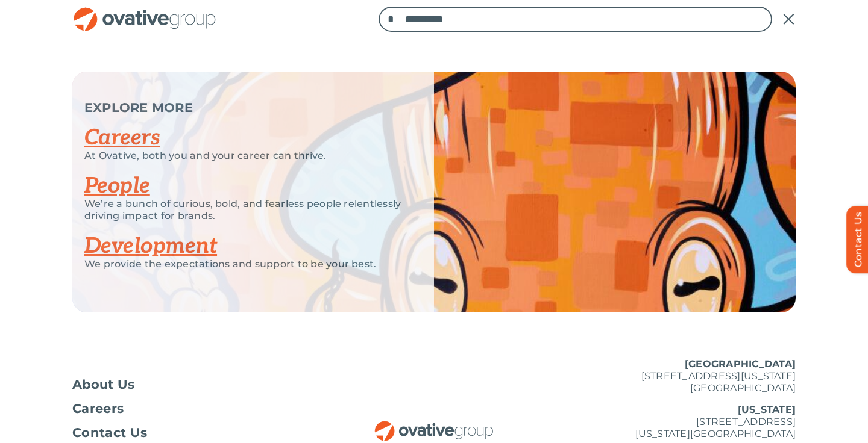 The image size is (868, 443). What do you see at coordinates (110, 433) in the screenshot?
I see `span: Contact Us` at bounding box center [110, 433].